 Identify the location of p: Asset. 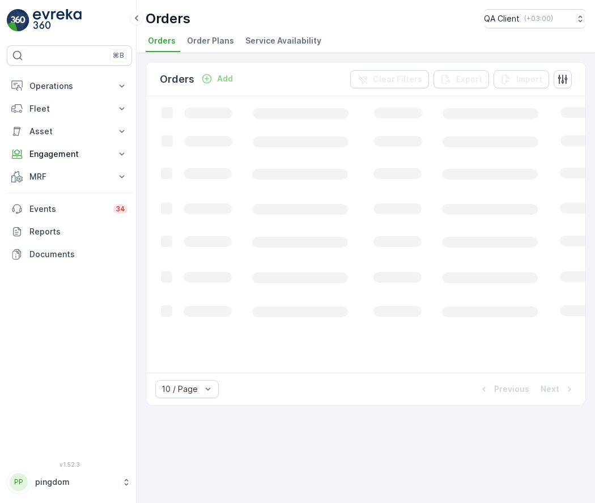
(69, 132).